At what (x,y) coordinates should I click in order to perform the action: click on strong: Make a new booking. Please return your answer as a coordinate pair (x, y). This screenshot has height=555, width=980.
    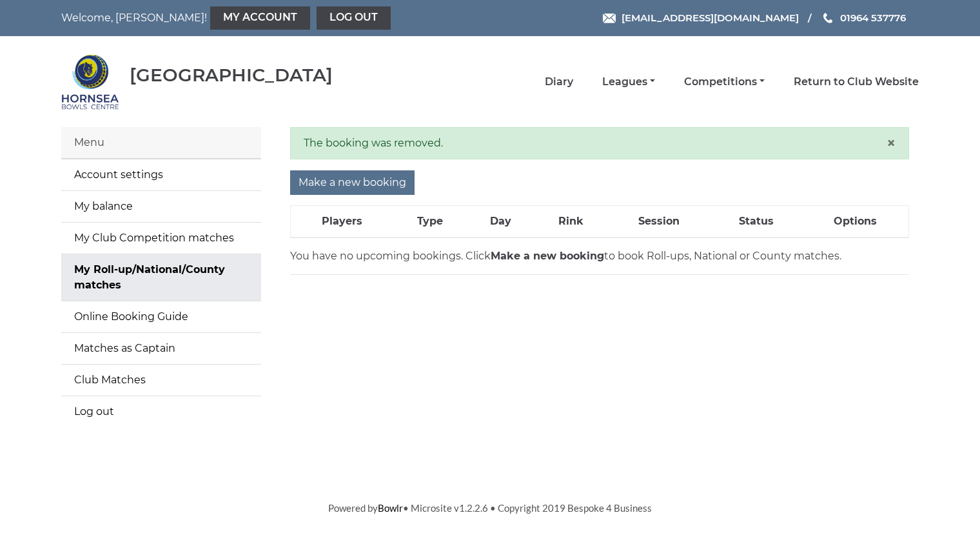
    Looking at the image, I should click on (548, 256).